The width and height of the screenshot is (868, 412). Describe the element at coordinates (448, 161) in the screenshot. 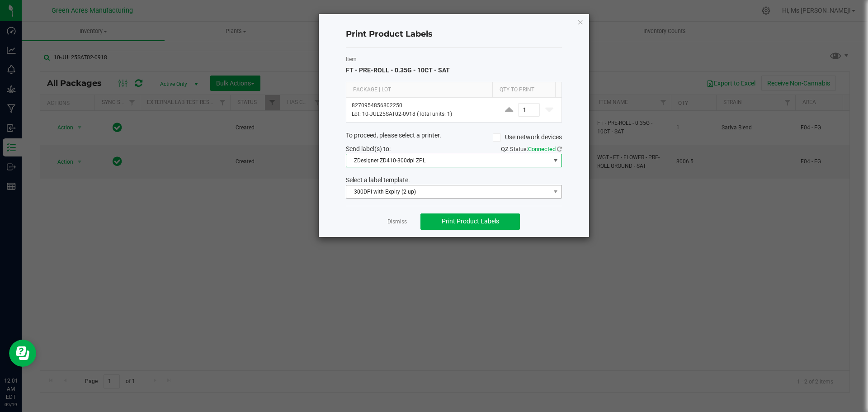

I see `span: ZDesigner ZD410-300dpi ZPL` at that location.